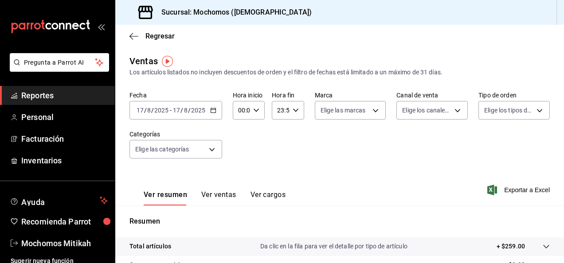 This screenshot has height=263, width=564. I want to click on span: Reportes, so click(64, 95).